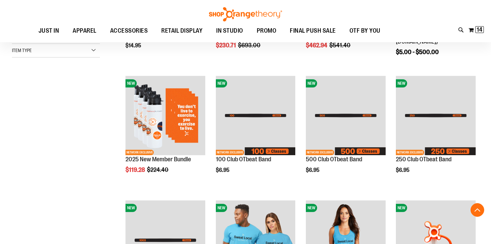  Describe the element at coordinates (266, 31) in the screenshot. I see `span: PROMO` at that location.